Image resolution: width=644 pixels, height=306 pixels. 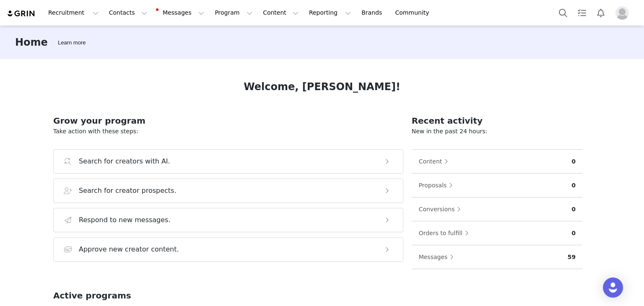 I want to click on button: Respond to new messages., so click(x=228, y=220).